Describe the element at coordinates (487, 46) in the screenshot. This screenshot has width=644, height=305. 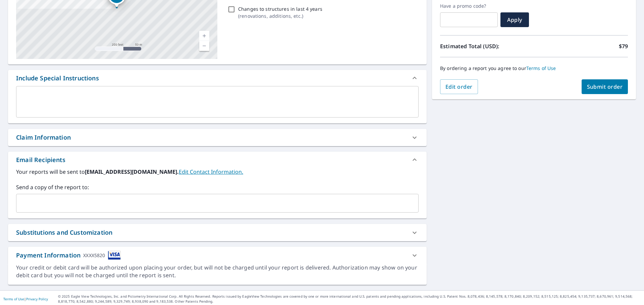
I see `p: Estimated Total (USD):` at that location.